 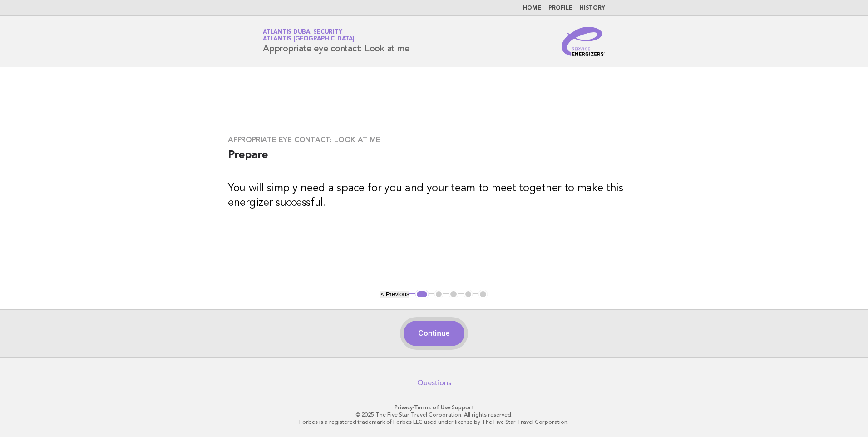 I want to click on img: Service Energizers, so click(x=583, y=42).